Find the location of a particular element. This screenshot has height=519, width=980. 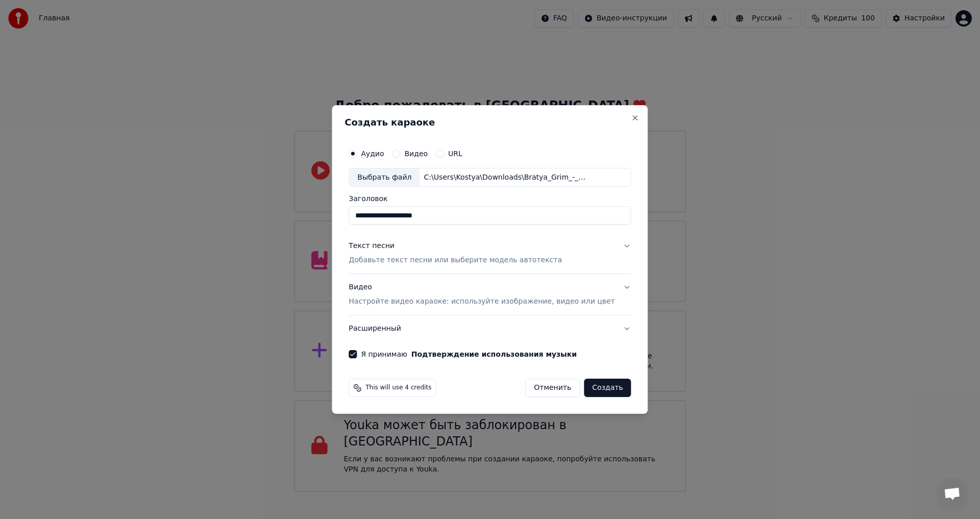

div: Выбрать файл is located at coordinates (385, 178).